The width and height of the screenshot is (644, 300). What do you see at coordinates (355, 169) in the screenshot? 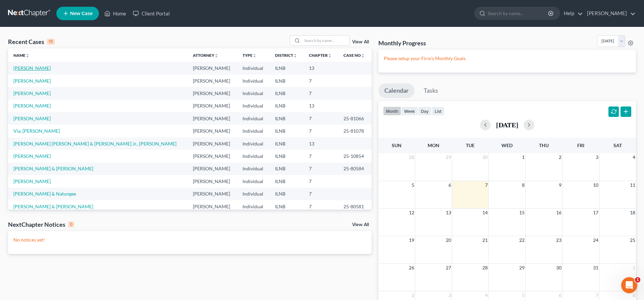
I see `td: 25-80584` at bounding box center [355, 169].